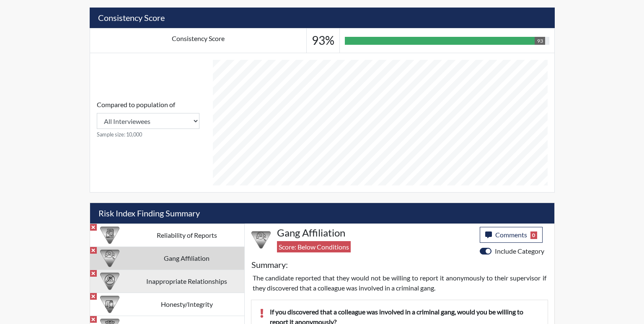 The image size is (644, 324). I want to click on button: Comments0, so click(511, 235).